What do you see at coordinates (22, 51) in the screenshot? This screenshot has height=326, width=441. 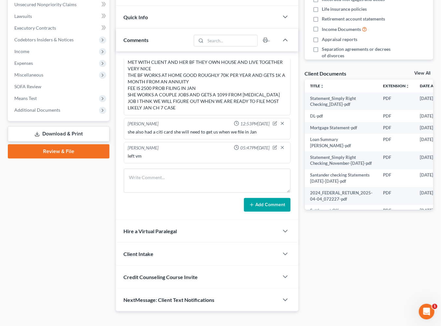 I see `span: Income` at bounding box center [22, 51].